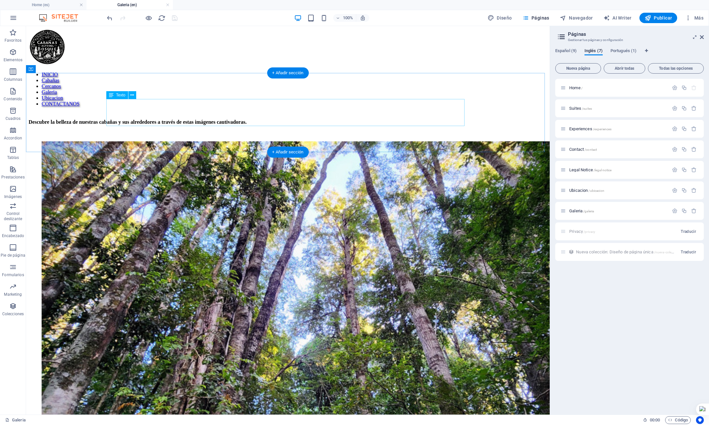  What do you see at coordinates (618, 190) in the screenshot?
I see `div: Ubicacion/ubicacion` at bounding box center [618, 190].